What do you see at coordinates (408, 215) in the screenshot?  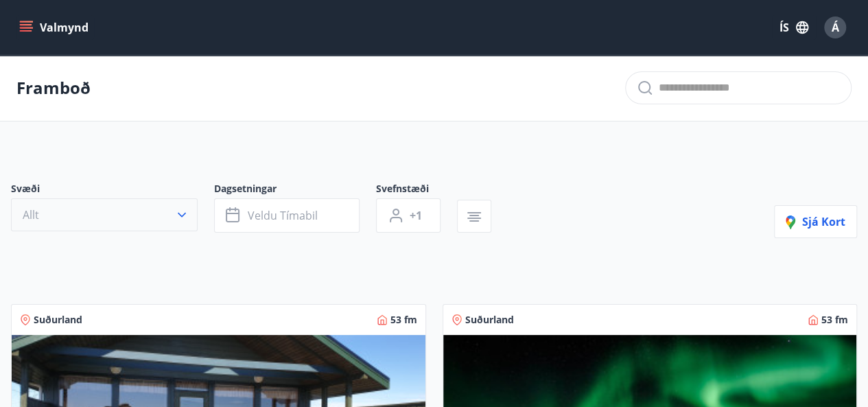 I see `button: +1` at bounding box center [408, 215].